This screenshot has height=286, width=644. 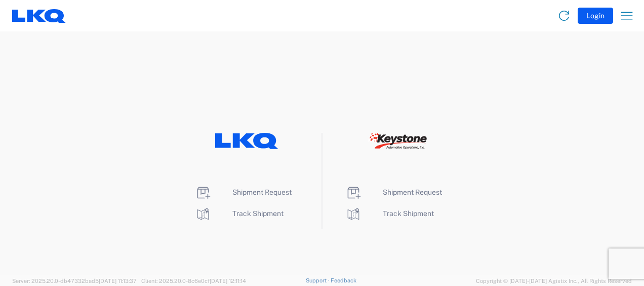 What do you see at coordinates (595, 16) in the screenshot?
I see `button: Login` at bounding box center [595, 16].